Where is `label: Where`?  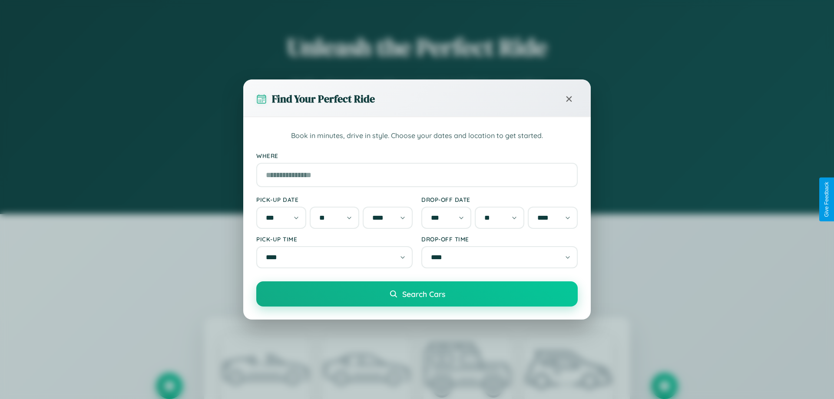
label: Where is located at coordinates (417, 155).